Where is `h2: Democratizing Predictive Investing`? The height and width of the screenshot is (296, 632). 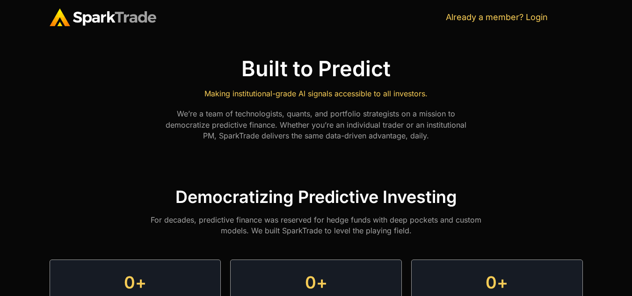 h2: Democratizing Predictive Investing is located at coordinates (316, 197).